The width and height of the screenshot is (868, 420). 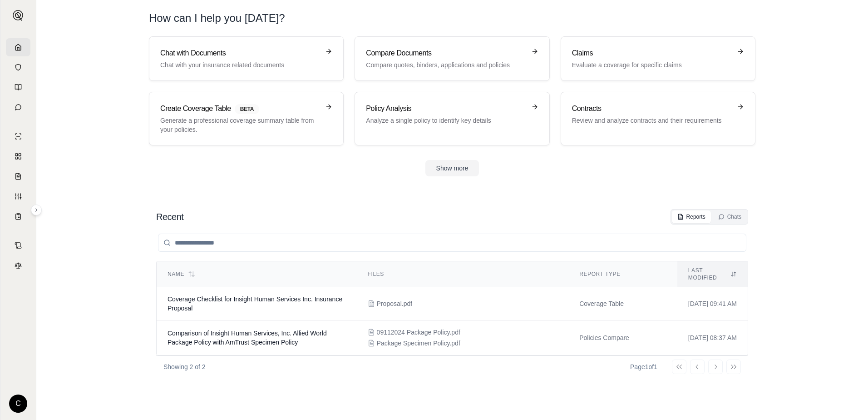 What do you see at coordinates (18, 136) in the screenshot?
I see `a: Single Policy` at bounding box center [18, 136].